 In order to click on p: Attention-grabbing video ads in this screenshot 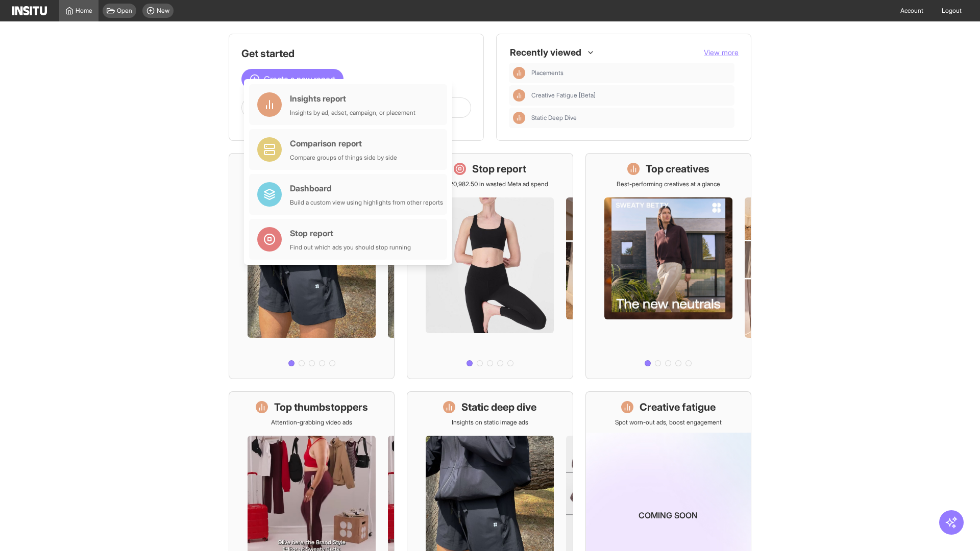, I will do `click(312, 422)`.